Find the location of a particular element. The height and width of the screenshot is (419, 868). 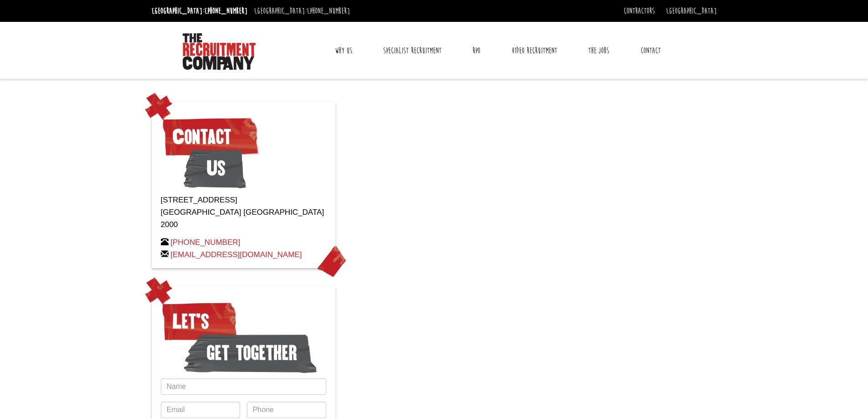

span: Let’s is located at coordinates (199, 321).